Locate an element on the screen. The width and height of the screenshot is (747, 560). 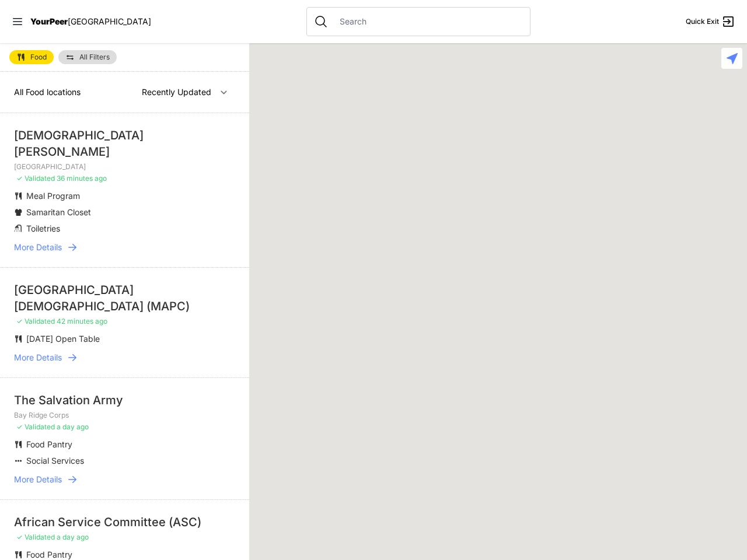
input: Search is located at coordinates (428, 22).